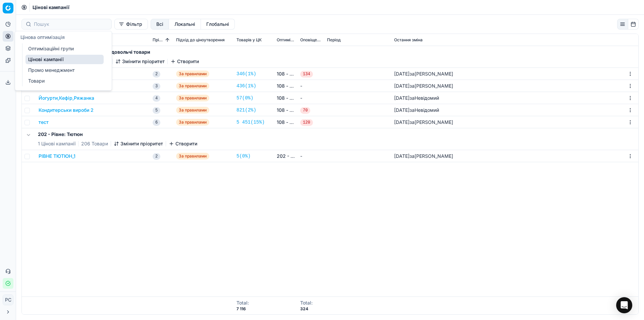 This screenshot has width=644, height=320. What do you see at coordinates (243, 309) in the screenshot?
I see `div: 7 116` at bounding box center [243, 309].